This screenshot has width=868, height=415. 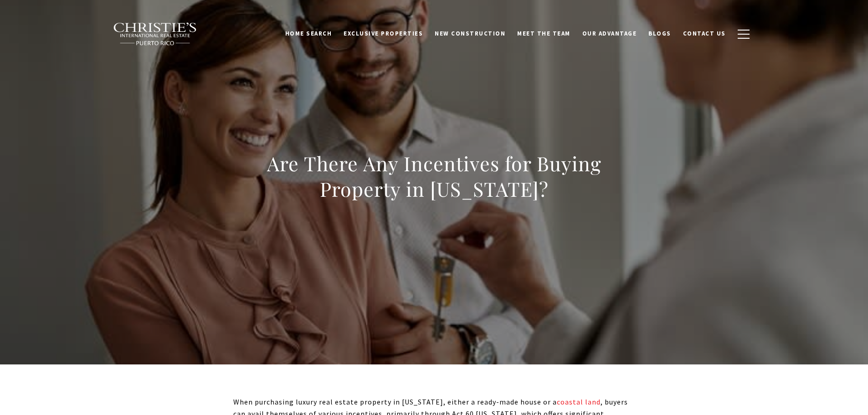 What do you see at coordinates (705, 33) in the screenshot?
I see `span: Contact Us` at bounding box center [705, 33].